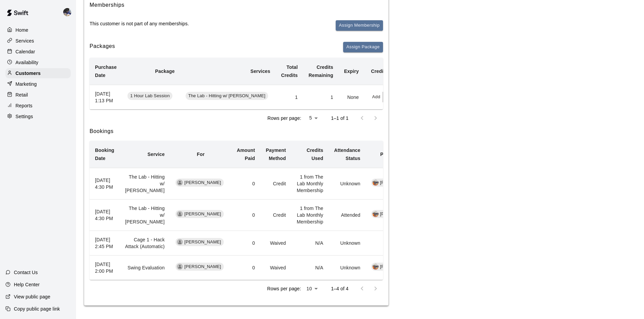  What do you see at coordinates (340, 118) in the screenshot?
I see `p: 1–1 of 1` at bounding box center [340, 118].